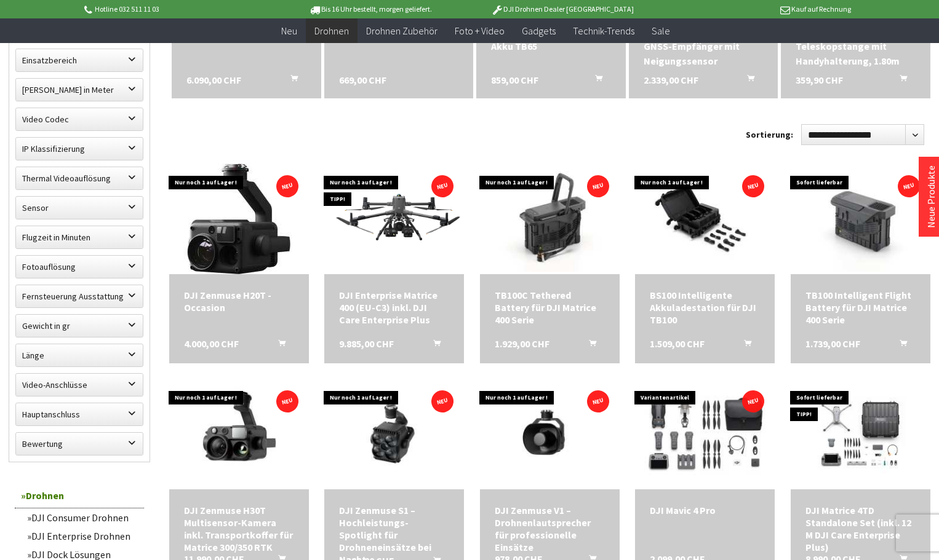  Describe the element at coordinates (855, 47) in the screenshot. I see `div: Pole Emlid Hold - Teleskopstange mit Handyhalterung, 1.80m` at that location.